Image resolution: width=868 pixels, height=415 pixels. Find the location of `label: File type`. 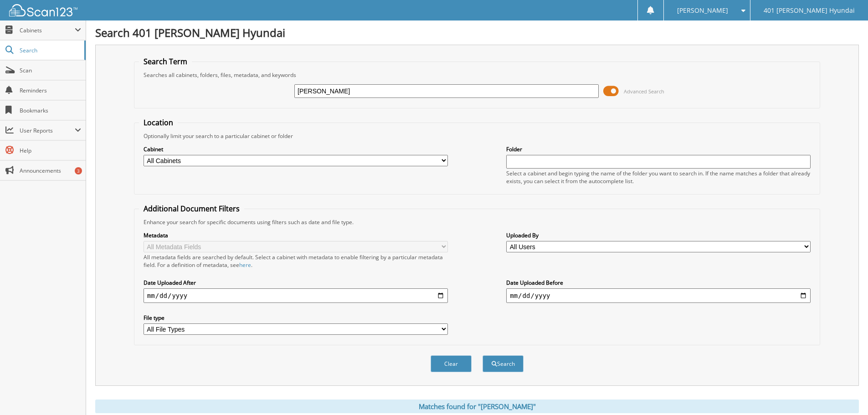

label: File type is located at coordinates (296, 318).